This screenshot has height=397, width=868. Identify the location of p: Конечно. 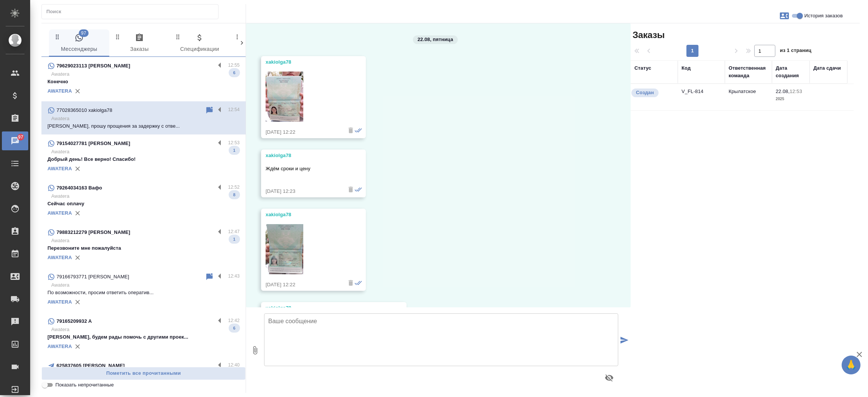
(144, 82).